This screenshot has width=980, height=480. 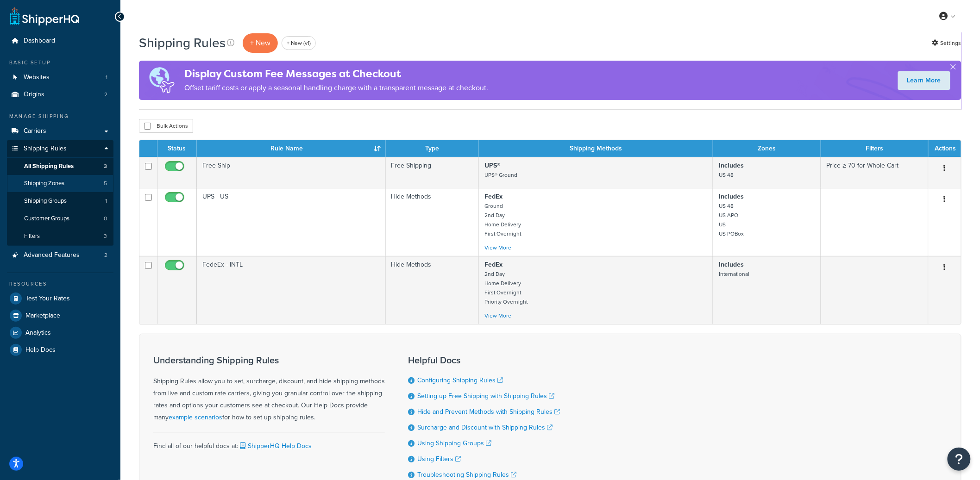 I want to click on div: Manage Shipping, so click(x=60, y=117).